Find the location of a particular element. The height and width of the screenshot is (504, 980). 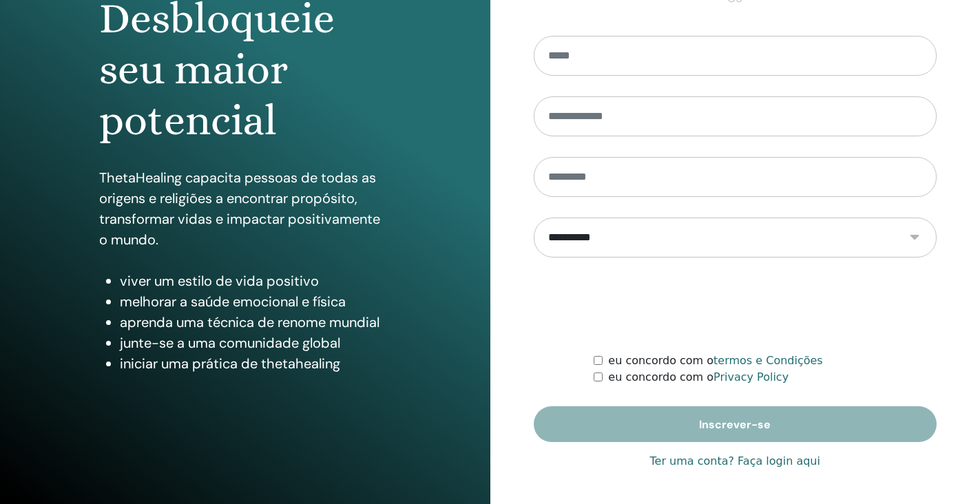

a: Ter uma conta? Faça login aqui is located at coordinates (735, 461).